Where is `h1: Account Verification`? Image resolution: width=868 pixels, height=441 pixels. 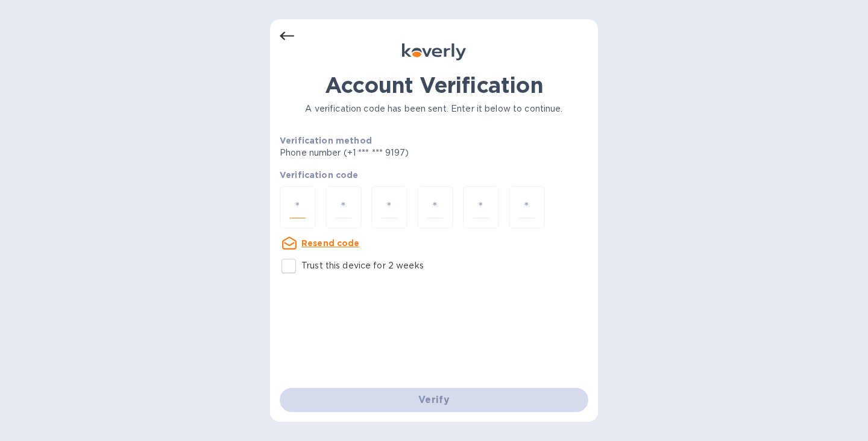 h1: Account Verification is located at coordinates (434, 85).